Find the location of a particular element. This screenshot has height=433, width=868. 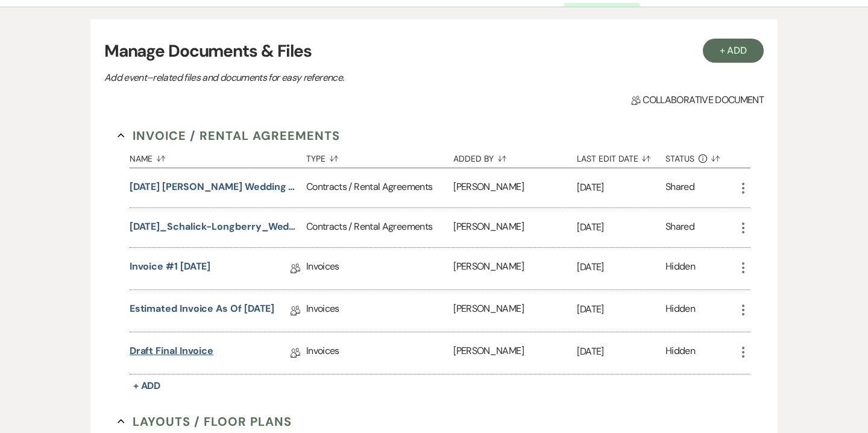

a: Draft Final Invoice is located at coordinates (171, 353).